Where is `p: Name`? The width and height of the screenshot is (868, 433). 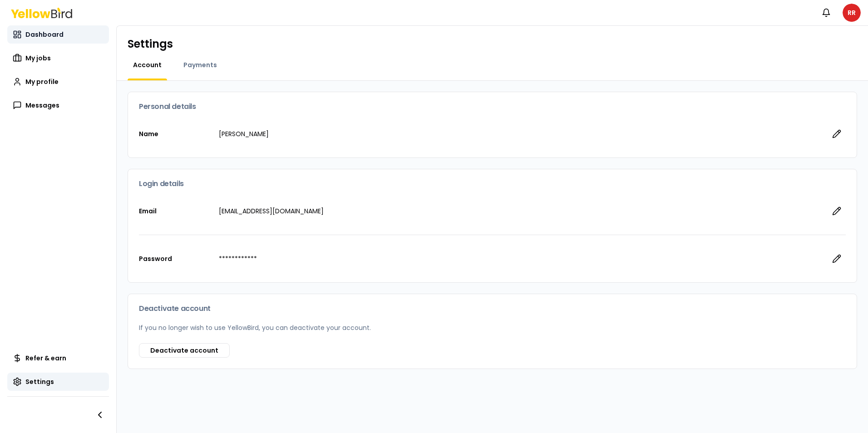 p: Name is located at coordinates (175, 134).